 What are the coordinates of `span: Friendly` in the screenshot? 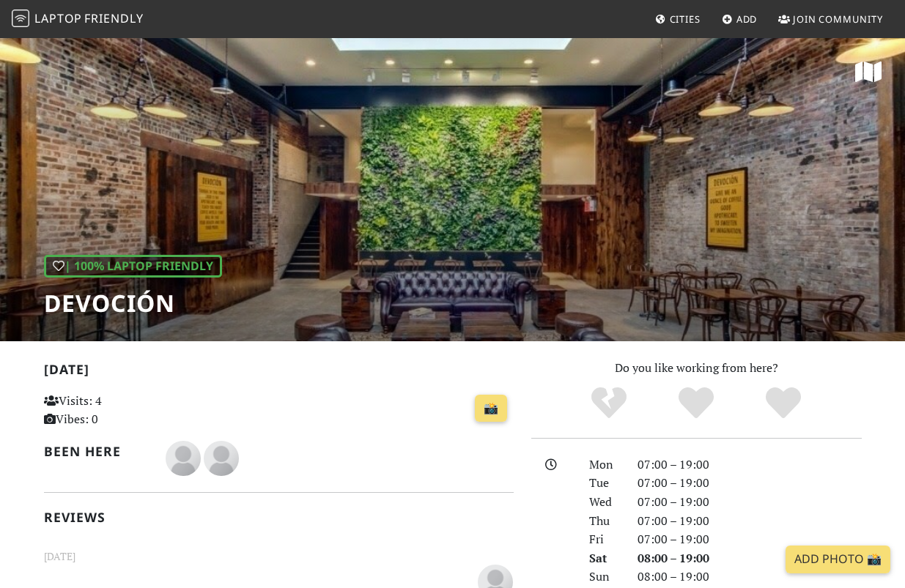 It's located at (113, 18).